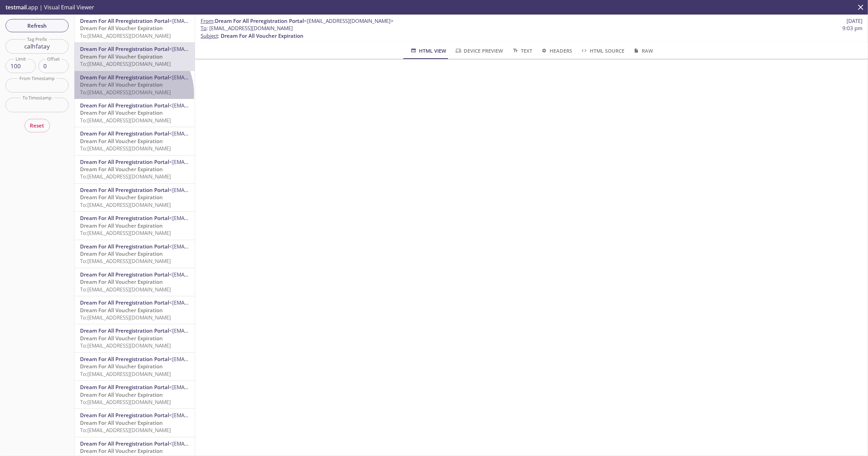  I want to click on span: testmail, so click(16, 7).